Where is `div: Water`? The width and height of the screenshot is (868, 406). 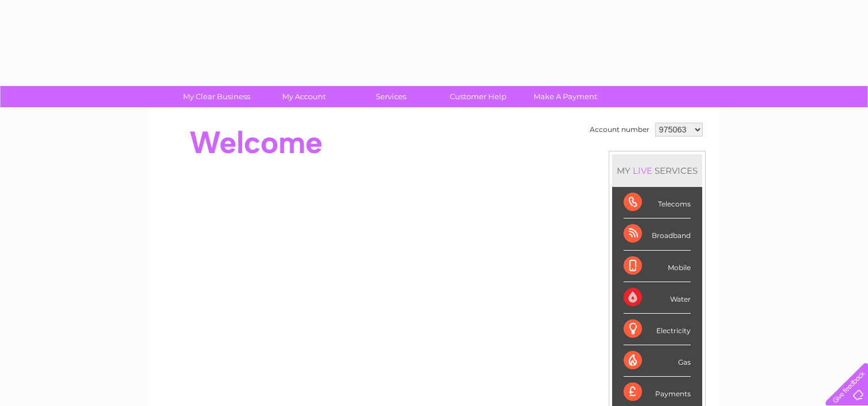 div: Water is located at coordinates (657, 298).